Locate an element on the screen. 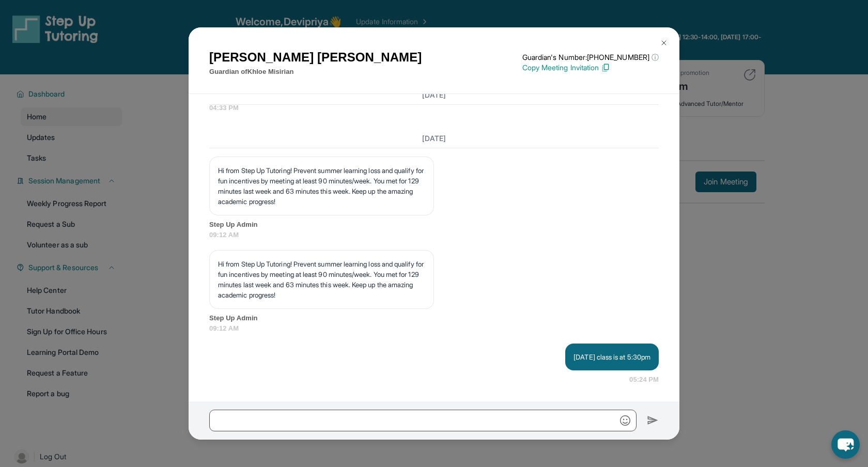 Image resolution: width=868 pixels, height=467 pixels. button: chat-button is located at coordinates (845, 444).